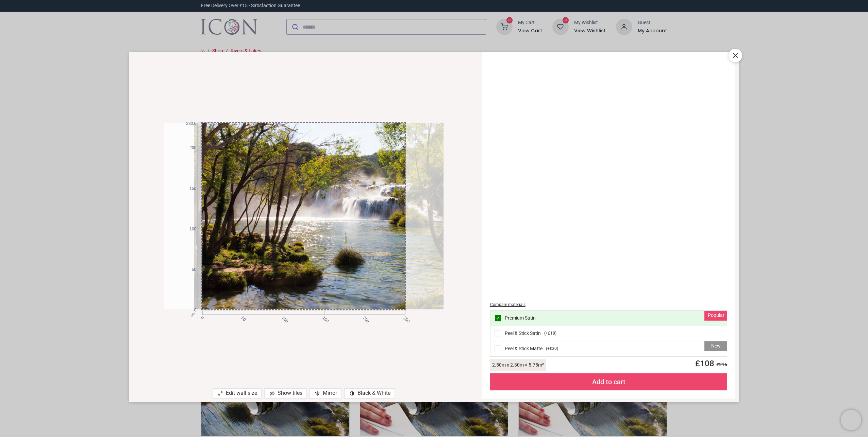  What do you see at coordinates (237, 393) in the screenshot?
I see `div: Edit wall size` at bounding box center [237, 393].